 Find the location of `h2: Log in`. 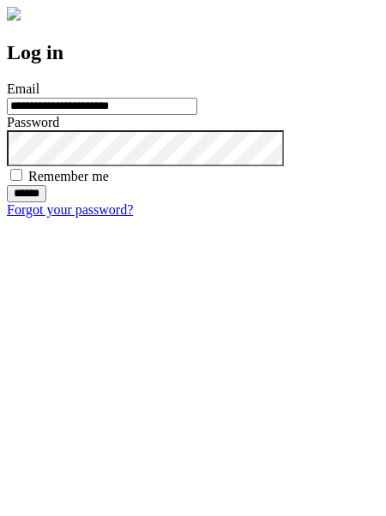

h2: Log in is located at coordinates (193, 52).